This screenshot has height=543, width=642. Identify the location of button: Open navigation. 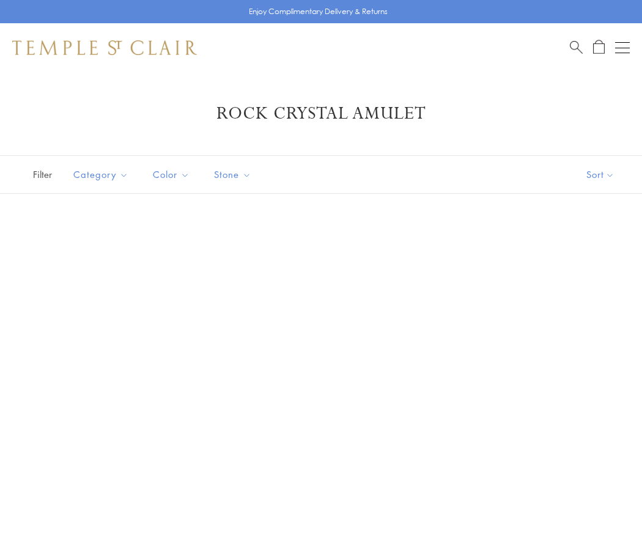
(623, 48).